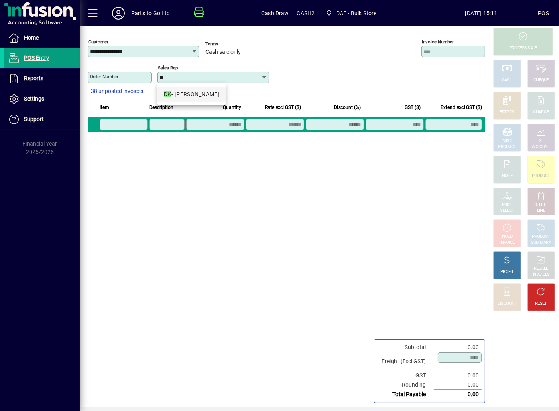  I want to click on mat-label: Sales rep, so click(168, 68).